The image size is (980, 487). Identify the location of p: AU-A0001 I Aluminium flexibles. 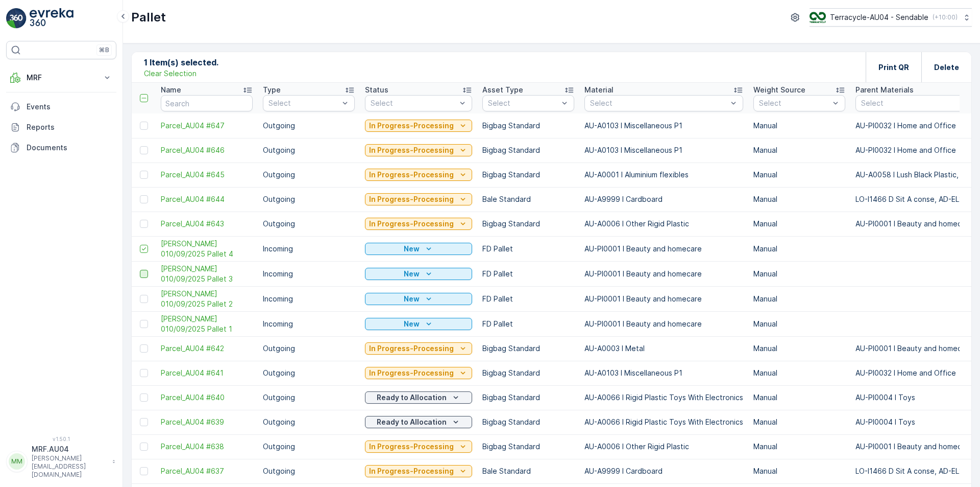
(663, 175).